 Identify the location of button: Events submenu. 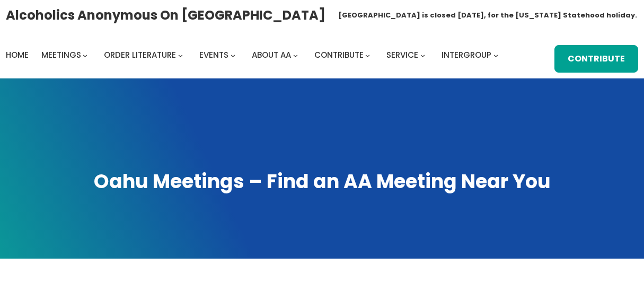
(233, 55).